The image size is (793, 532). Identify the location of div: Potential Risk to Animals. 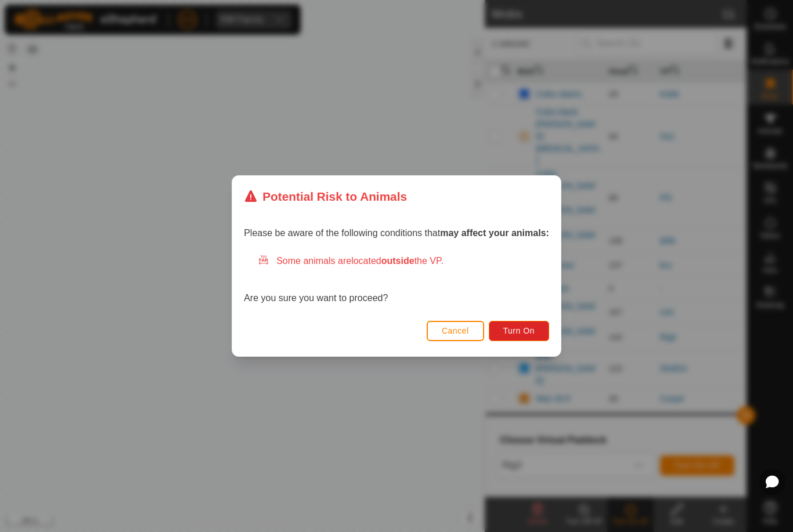
(325, 197).